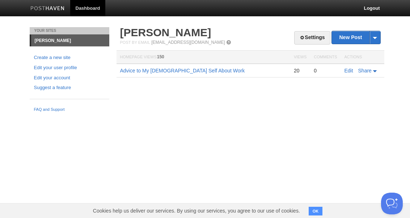 This screenshot has width=410, height=218. Describe the element at coordinates (362, 57) in the screenshot. I see `th: Actions` at that location.